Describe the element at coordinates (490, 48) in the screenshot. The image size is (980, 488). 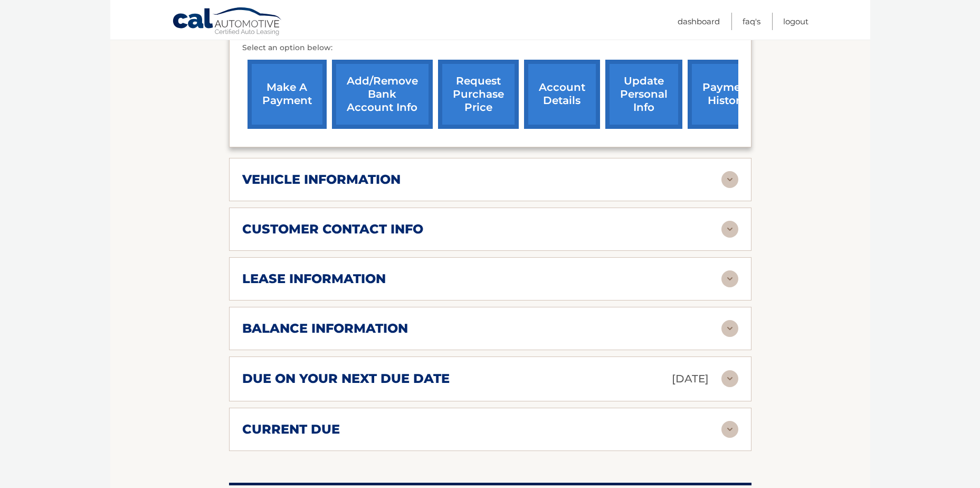
I see `p: Select an option below:` at that location.